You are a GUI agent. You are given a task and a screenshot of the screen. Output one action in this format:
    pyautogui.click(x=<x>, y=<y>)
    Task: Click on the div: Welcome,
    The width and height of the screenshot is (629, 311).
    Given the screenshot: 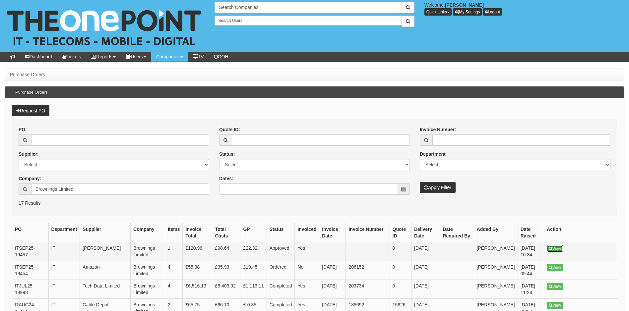 What is the action you would take?
    pyautogui.click(x=524, y=9)
    